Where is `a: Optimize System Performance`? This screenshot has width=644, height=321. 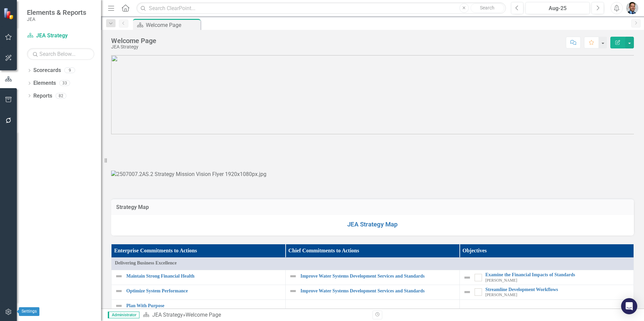
a: Optimize System Performance is located at coordinates (204, 291).